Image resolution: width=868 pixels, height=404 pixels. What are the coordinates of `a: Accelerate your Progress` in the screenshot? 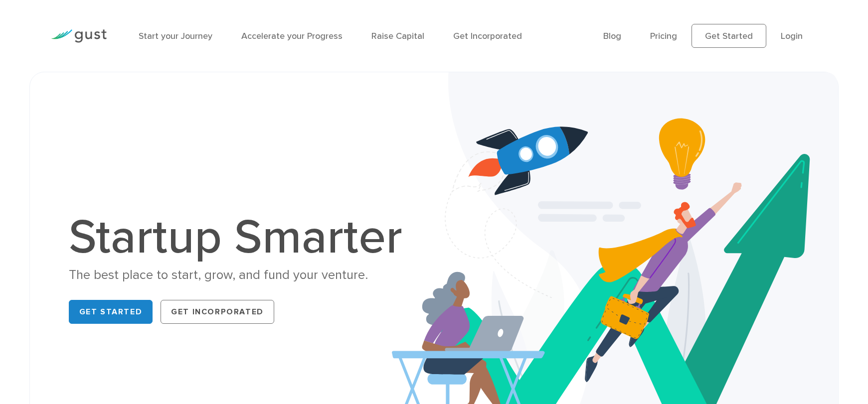 It's located at (292, 36).